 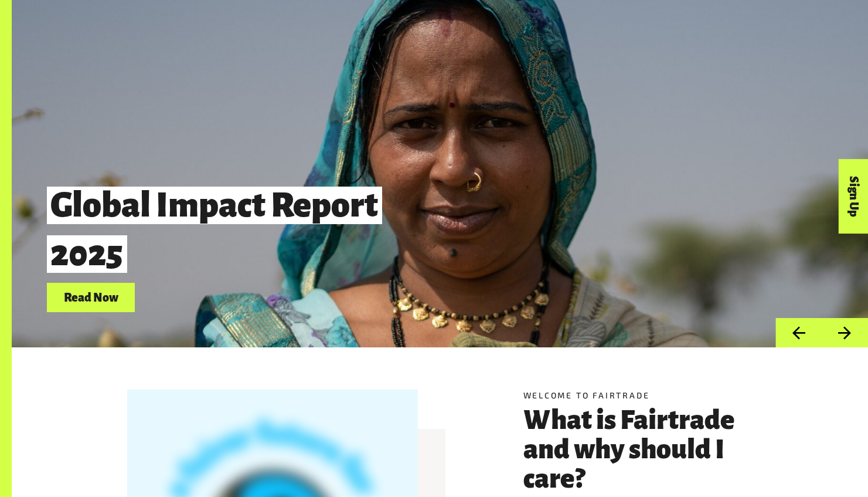 What do you see at coordinates (845, 332) in the screenshot?
I see `button: Next` at bounding box center [845, 332].